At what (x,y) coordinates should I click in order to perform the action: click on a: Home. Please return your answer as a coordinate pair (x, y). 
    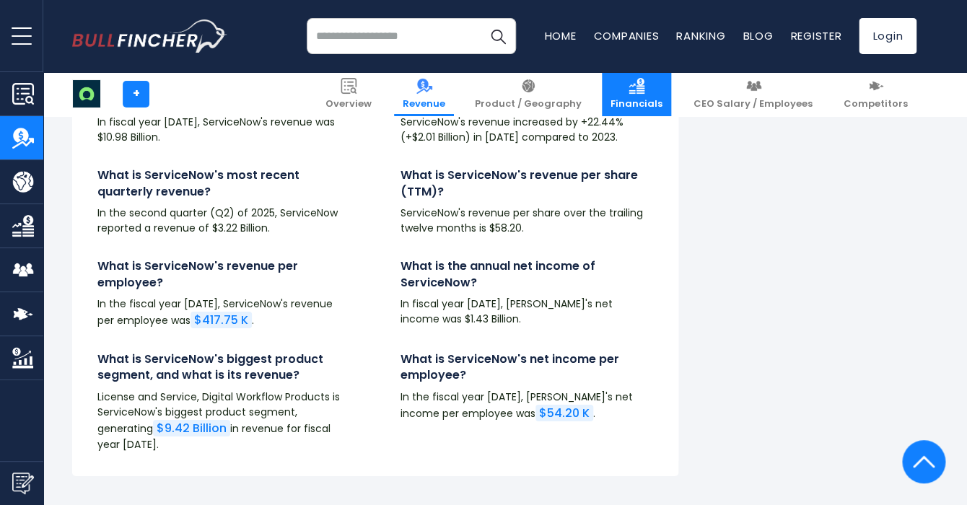
    Looking at the image, I should click on (560, 35).